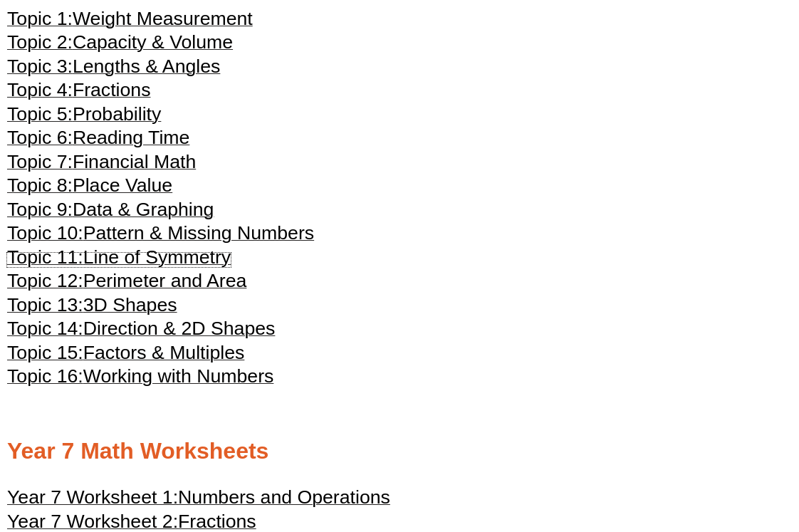  What do you see at coordinates (127, 283) in the screenshot?
I see `a: Topic 12:Perimeter and Area` at bounding box center [127, 283].